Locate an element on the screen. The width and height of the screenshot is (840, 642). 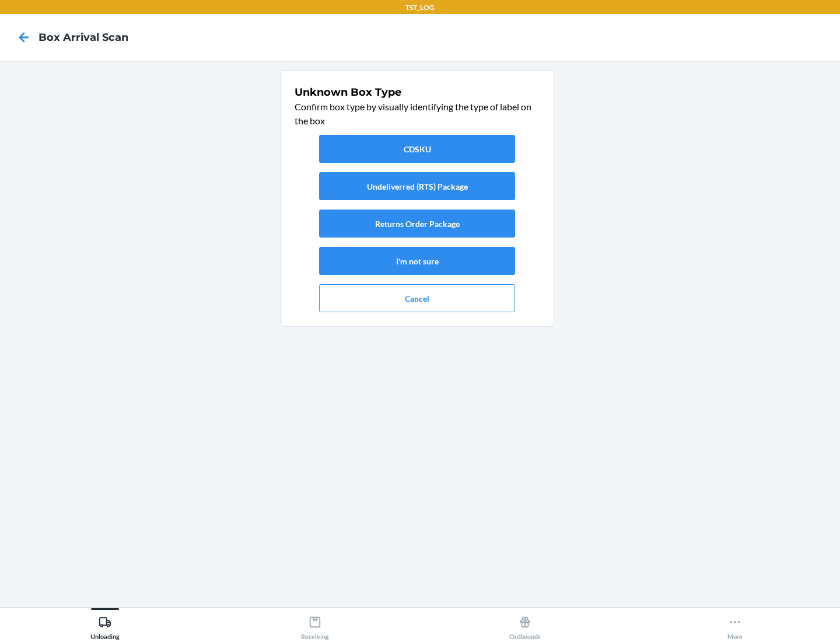
div: Unloading is located at coordinates (105, 626).